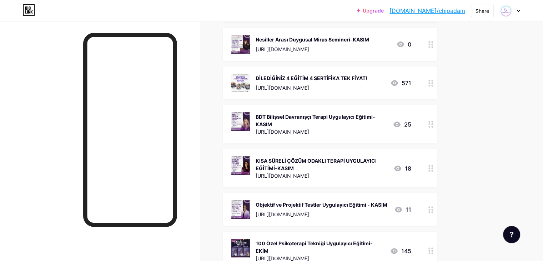  What do you see at coordinates (321, 120) in the screenshot?
I see `div: BDT Bilişsel Davranışçı Terapi Uygulayıcı Eğitimi-KASIM` at bounding box center [321, 120].